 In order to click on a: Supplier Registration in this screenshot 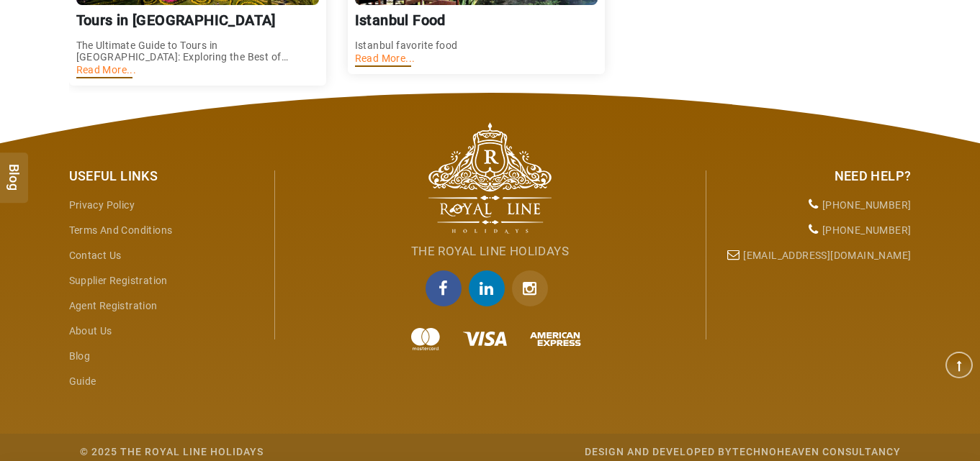, I will do `click(118, 281)`.